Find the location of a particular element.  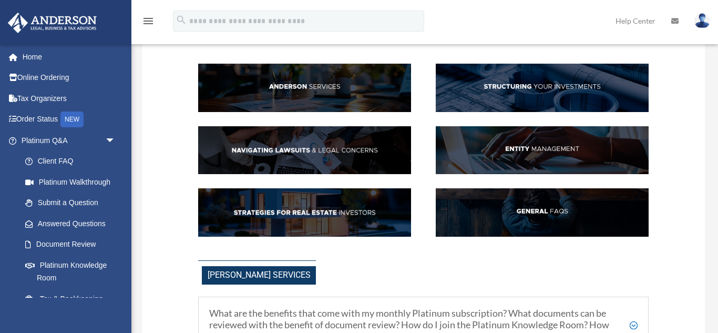

a: Tax & Bookkeeping Packages is located at coordinates (73, 305).